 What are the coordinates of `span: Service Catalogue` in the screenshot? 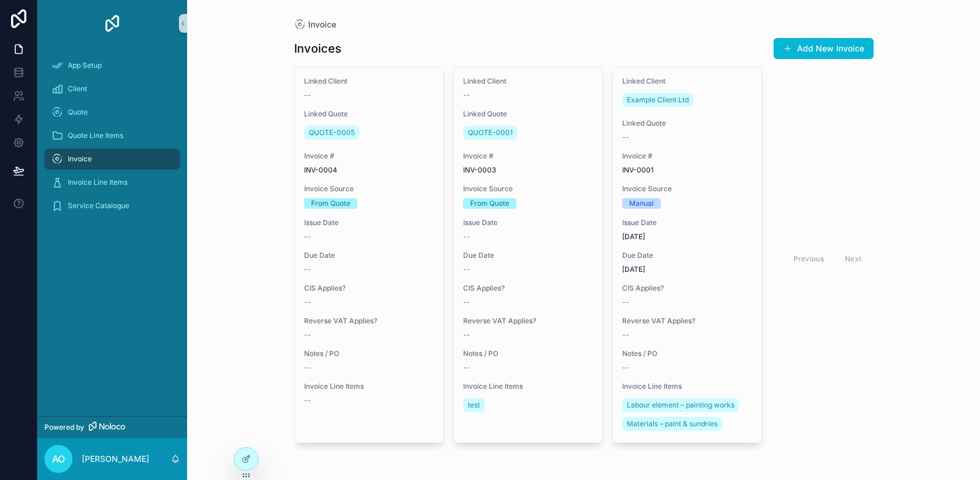 It's located at (98, 206).